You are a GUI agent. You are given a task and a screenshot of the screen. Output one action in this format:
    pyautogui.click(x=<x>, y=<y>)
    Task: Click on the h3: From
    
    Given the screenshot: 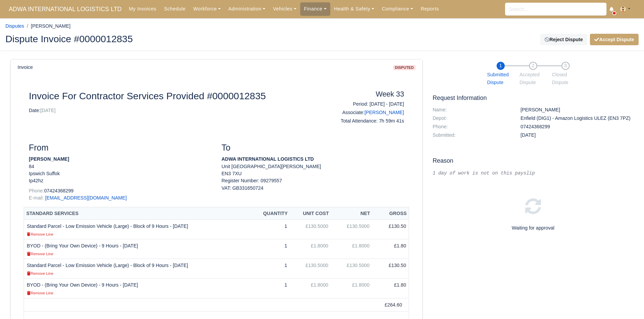 What is the action you would take?
    pyautogui.click(x=120, y=148)
    